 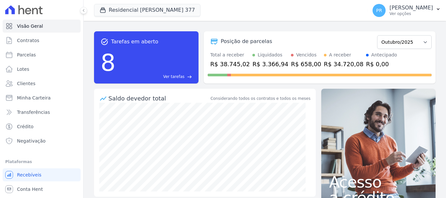 What do you see at coordinates (29, 175) in the screenshot?
I see `span: Recebíveis` at bounding box center [29, 175].